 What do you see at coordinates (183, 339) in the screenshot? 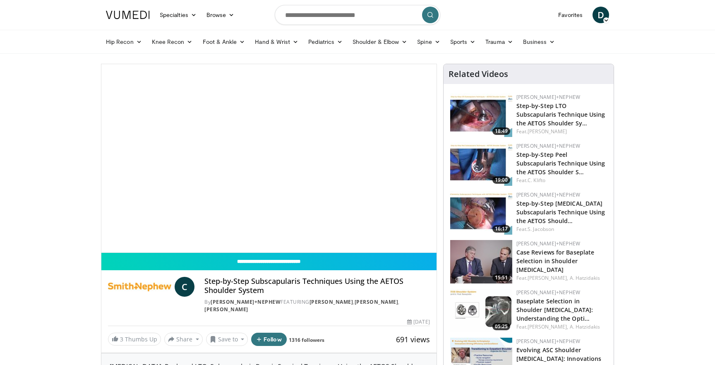
I see `button: Share` at bounding box center [183, 339].